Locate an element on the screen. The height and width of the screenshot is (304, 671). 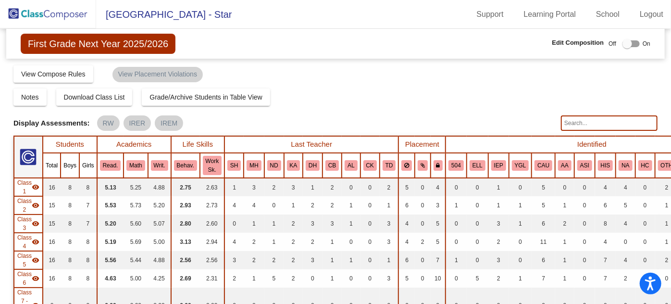
td: 2.94 is located at coordinates (212, 242).